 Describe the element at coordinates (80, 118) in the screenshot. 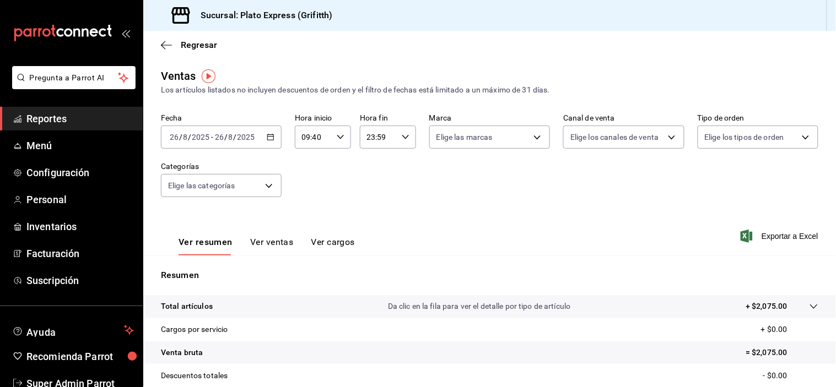

I see `span: Reportes` at that location.